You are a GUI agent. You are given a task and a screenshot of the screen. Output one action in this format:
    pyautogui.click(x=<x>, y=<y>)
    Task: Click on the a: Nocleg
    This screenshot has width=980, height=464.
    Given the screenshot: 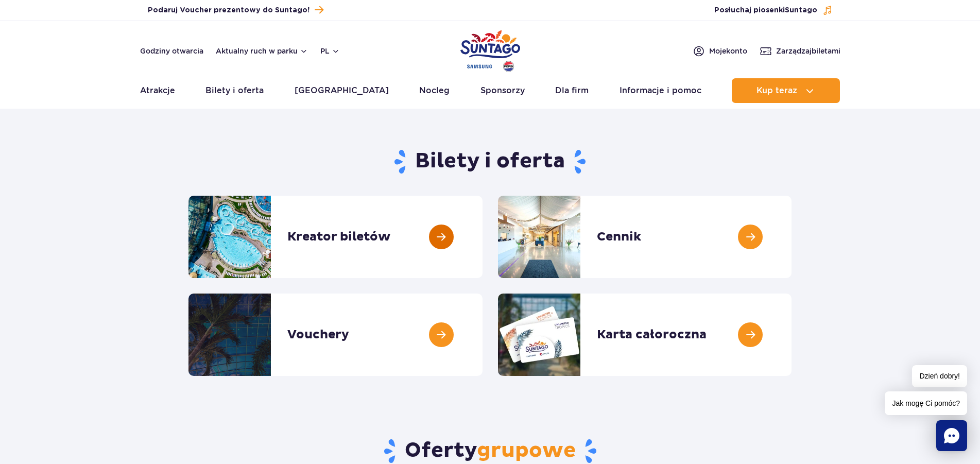 What is the action you would take?
    pyautogui.click(x=434, y=91)
    